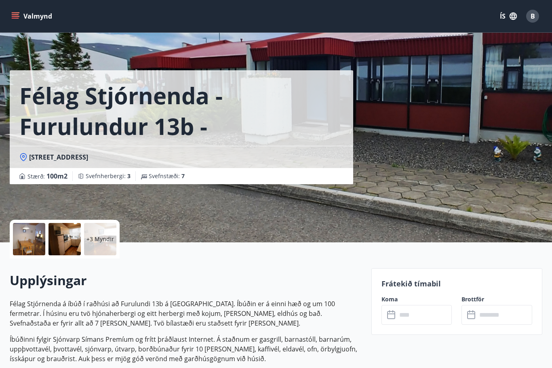  What do you see at coordinates (183, 176) in the screenshot?
I see `span: 7` at bounding box center [183, 176].